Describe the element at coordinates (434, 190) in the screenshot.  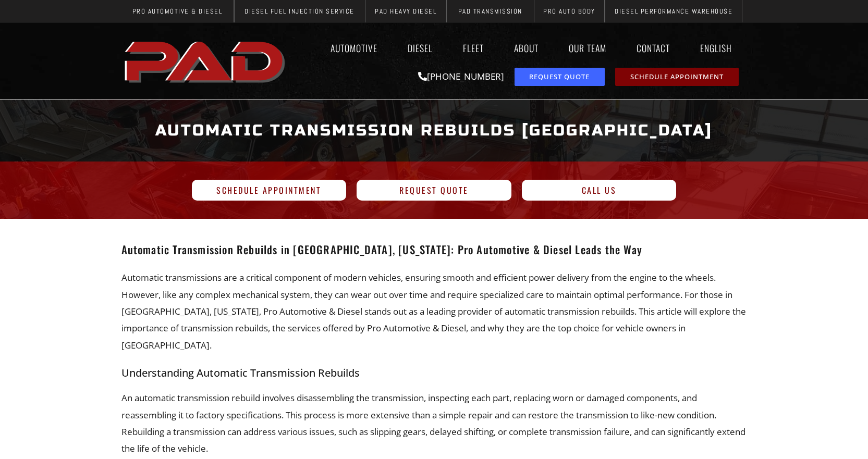
I see `a: Request Quote` at that location.